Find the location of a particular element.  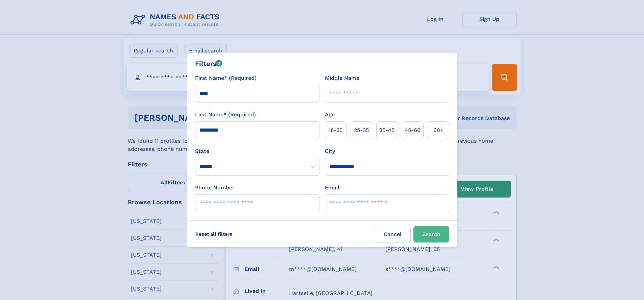

label: Last Name* (Required) is located at coordinates (226, 114).